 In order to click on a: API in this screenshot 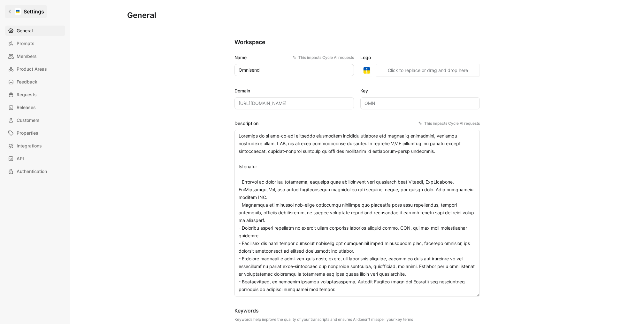, I will do `click(35, 159)`.